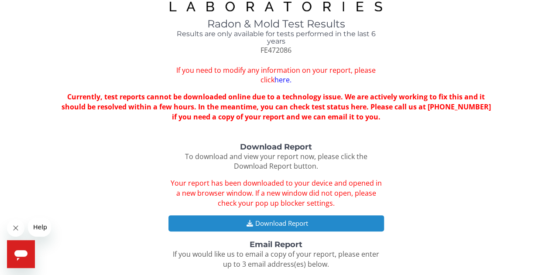  Describe the element at coordinates (12, 10) in the screenshot. I see `span: Help` at that location.